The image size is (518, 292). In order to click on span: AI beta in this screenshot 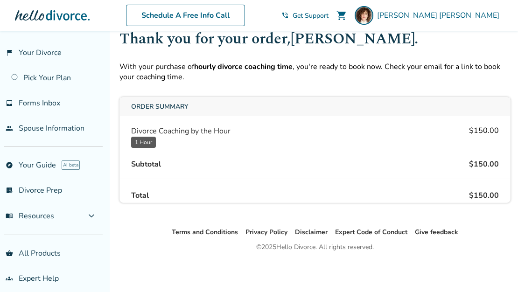, I will do `click(70, 165)`.